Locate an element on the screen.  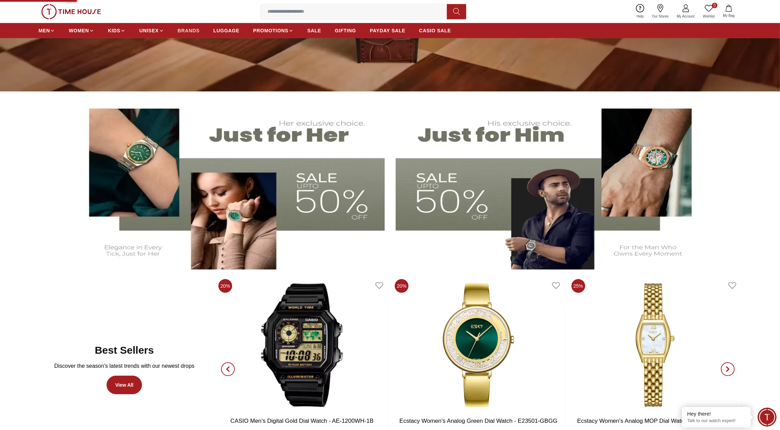
a: LUGGAGE is located at coordinates (227, 31).